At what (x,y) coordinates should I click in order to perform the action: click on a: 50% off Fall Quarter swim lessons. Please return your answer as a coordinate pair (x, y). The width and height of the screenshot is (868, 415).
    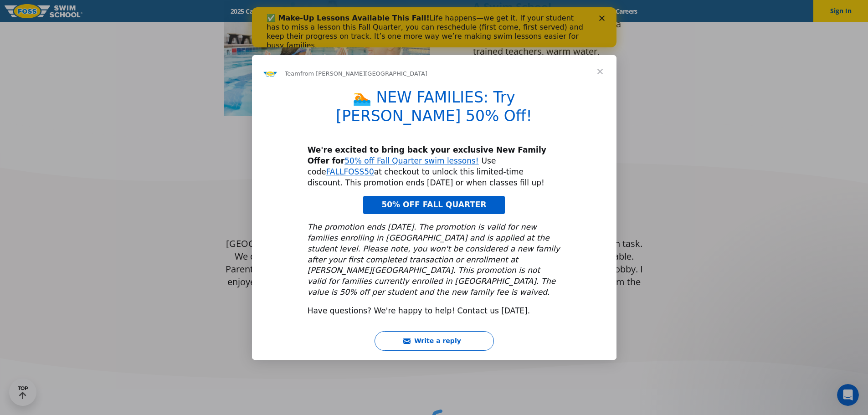
    Looking at the image, I should click on (410, 161).